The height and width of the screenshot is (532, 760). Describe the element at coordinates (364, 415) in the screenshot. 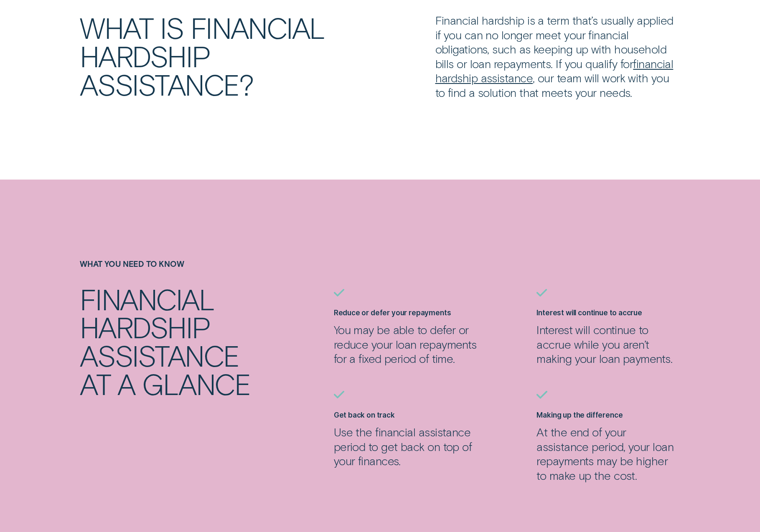

I see `label: Get back on track` at that location.